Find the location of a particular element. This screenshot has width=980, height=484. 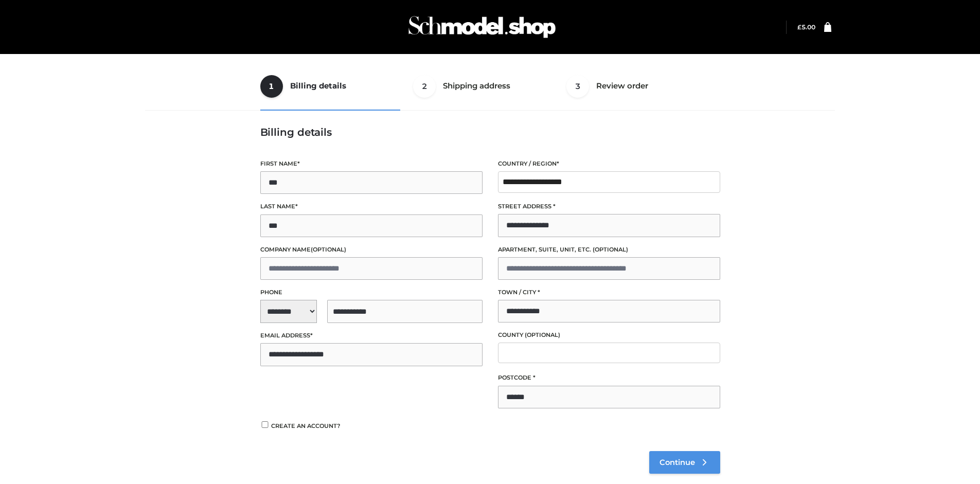

label: Country / Region is located at coordinates (610, 164).